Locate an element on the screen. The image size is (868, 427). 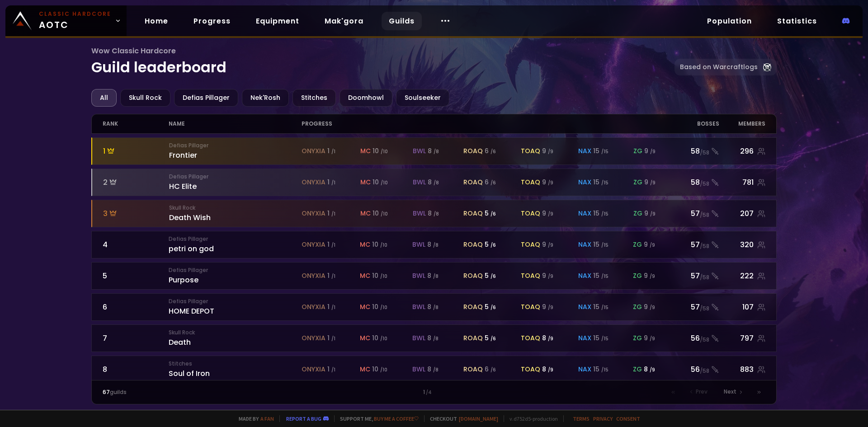
a: 2Defias PillagerHC Eliteonyxia 1 /1mc 10 /10bwl 8 /8roaq 6 /6toaq 9 /9nax 15 /15zg 9 /958/58781 is located at coordinates (434, 182).